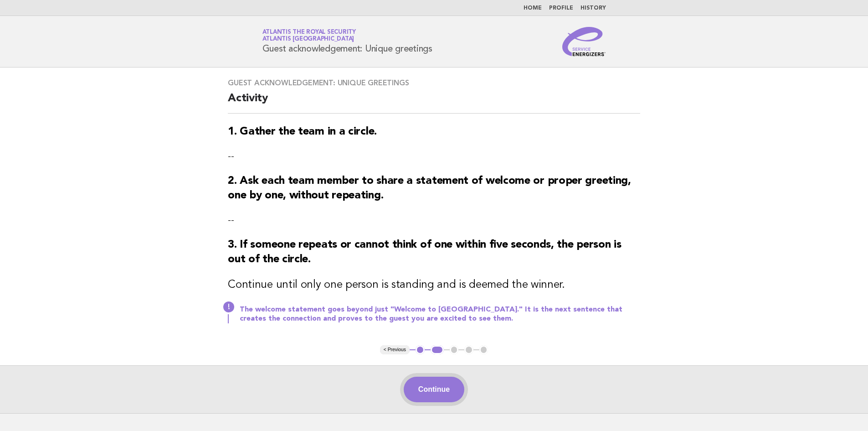 Image resolution: width=868 pixels, height=431 pixels. What do you see at coordinates (394, 349) in the screenshot?
I see `button: < Previous` at bounding box center [394, 349].